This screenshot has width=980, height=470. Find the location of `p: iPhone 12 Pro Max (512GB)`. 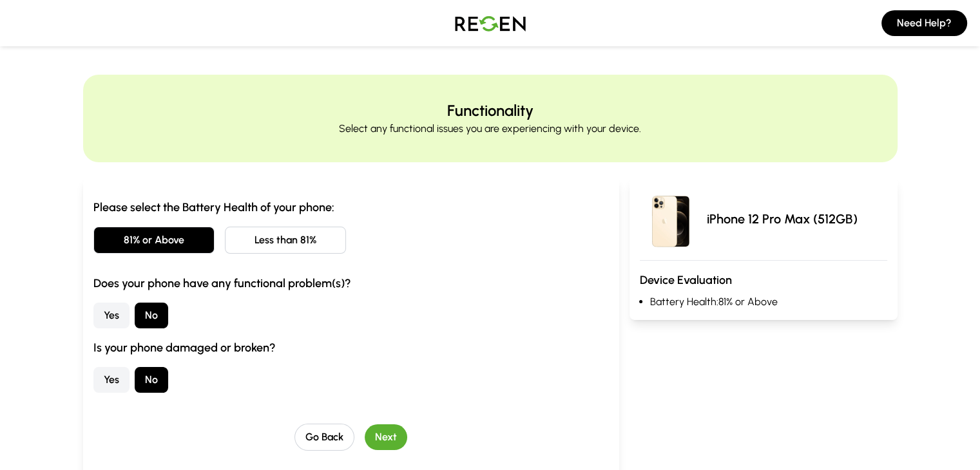

p: iPhone 12 Pro Max (512GB) is located at coordinates (782, 219).